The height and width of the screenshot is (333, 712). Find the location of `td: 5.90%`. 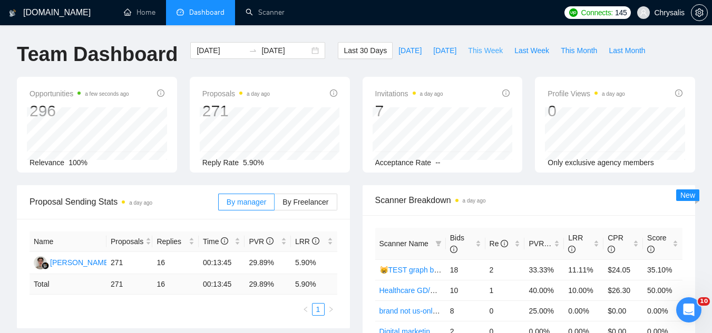

td: 5.90% is located at coordinates (314, 263).